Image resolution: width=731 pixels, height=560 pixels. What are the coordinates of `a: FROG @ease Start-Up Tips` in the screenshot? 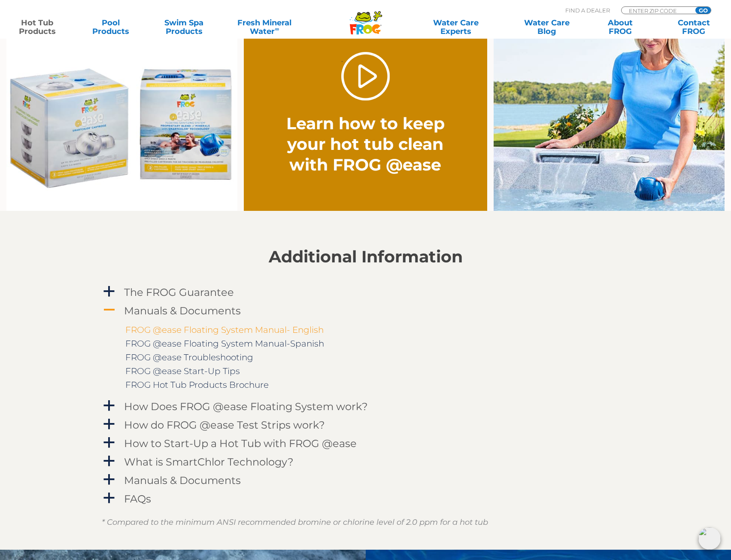 It's located at (182, 371).